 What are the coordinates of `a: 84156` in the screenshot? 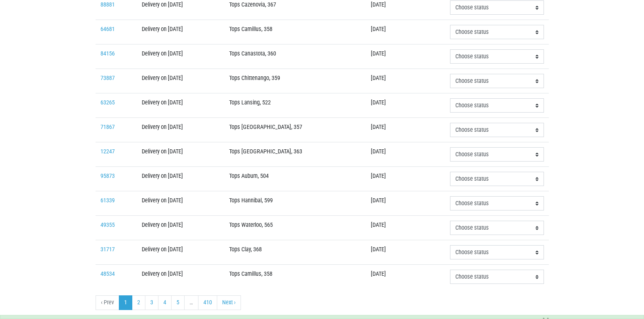 It's located at (107, 54).